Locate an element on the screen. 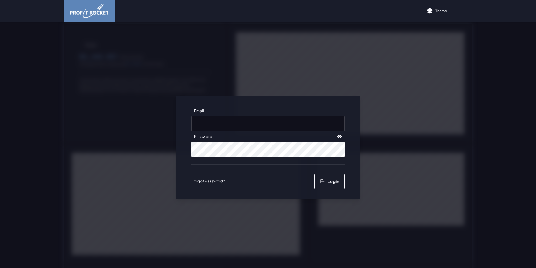 The width and height of the screenshot is (536, 268). button: Login is located at coordinates (330, 181).